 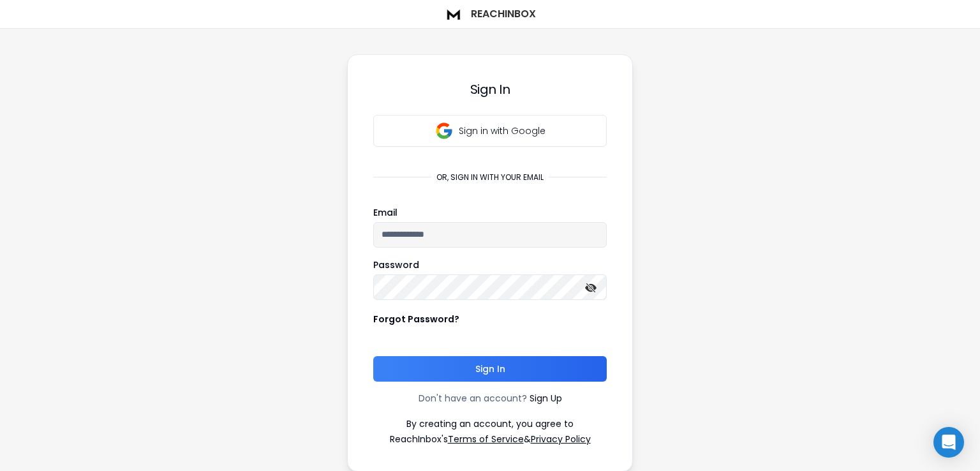 What do you see at coordinates (486, 439) in the screenshot?
I see `span: Terms of Service` at bounding box center [486, 439].